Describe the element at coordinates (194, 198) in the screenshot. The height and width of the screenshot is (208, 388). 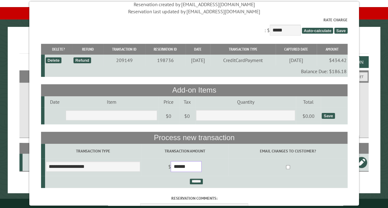
I see `label: Reservation comments:` at that location.